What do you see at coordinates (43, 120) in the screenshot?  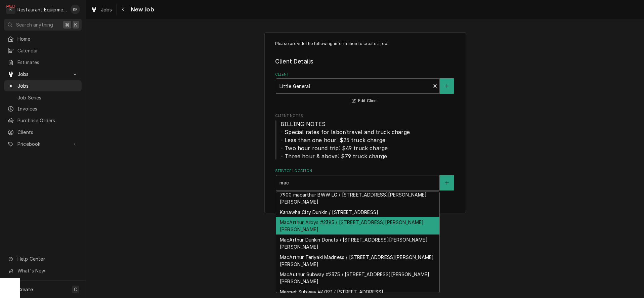 I see `a: Purchase Orders` at bounding box center [43, 120].